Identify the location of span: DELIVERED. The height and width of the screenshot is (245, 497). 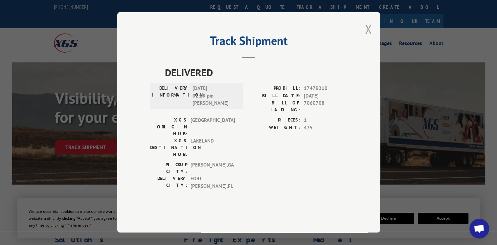
(256, 72).